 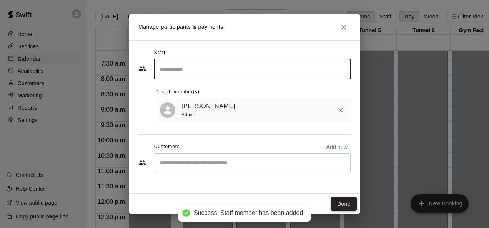 I want to click on p: Manage participants & payments, so click(x=181, y=27).